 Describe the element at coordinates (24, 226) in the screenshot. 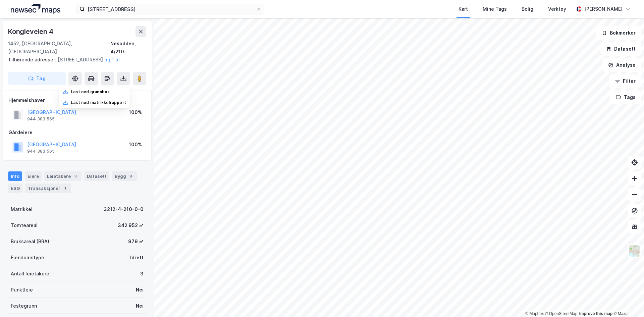

I see `div: Tomteareal` at that location.